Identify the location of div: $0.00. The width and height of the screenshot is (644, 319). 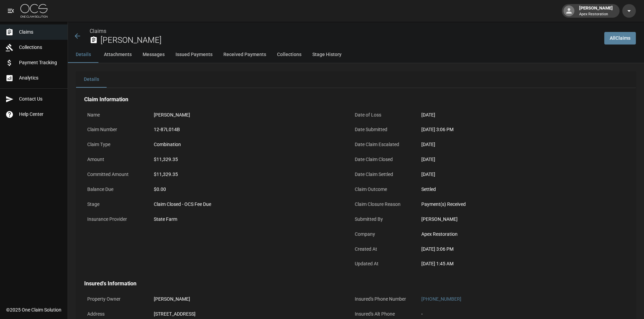
(247, 189).